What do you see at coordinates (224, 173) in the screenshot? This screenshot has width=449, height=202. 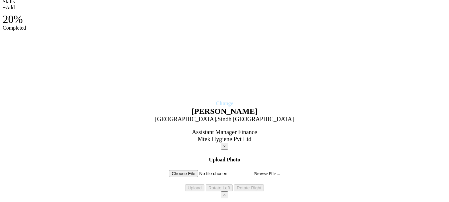 I see `label: Browse File ...` at bounding box center [224, 173].